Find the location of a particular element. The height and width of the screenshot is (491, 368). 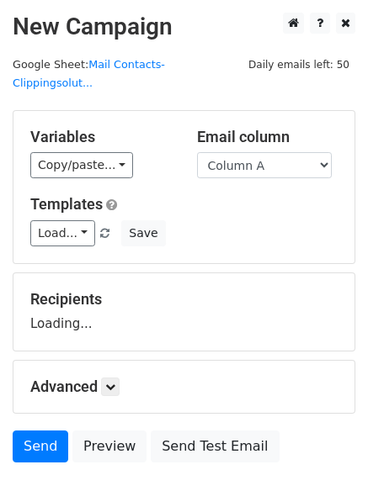

button: Save is located at coordinates (143, 233).